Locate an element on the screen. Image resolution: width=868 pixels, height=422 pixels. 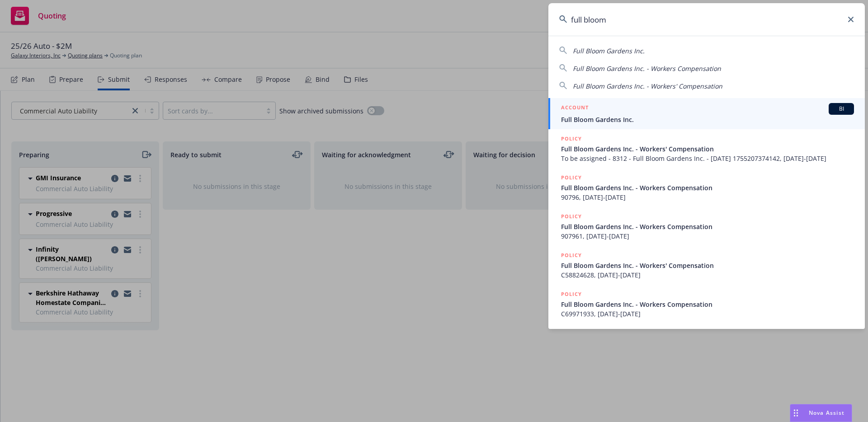
h5: ACCOUNT is located at coordinates (575, 108).